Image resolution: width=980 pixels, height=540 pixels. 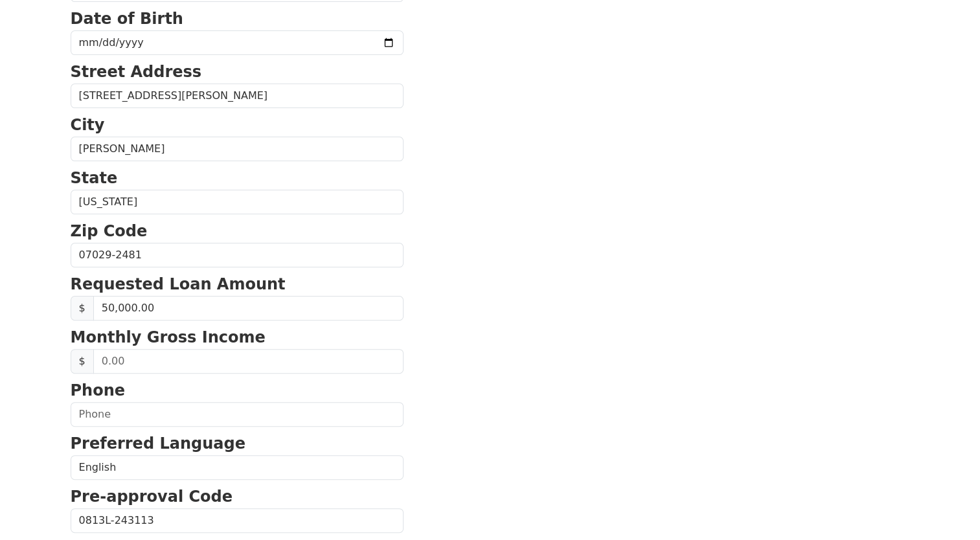 What do you see at coordinates (178, 284) in the screenshot?
I see `strong: Requested Loan Amount` at bounding box center [178, 284].